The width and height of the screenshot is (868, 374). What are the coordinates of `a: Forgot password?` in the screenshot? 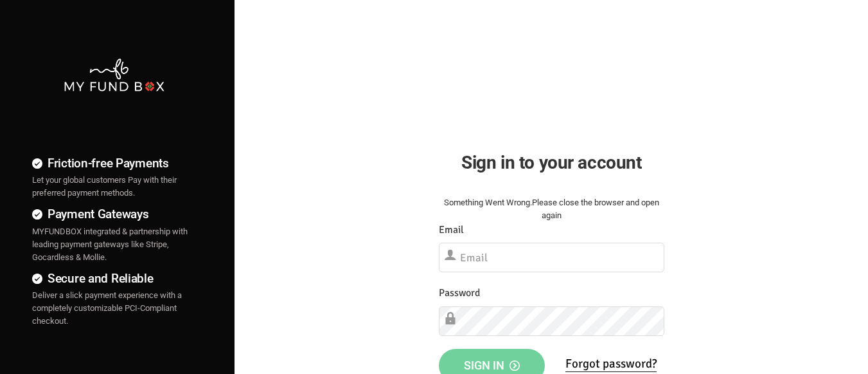 It's located at (611, 363).